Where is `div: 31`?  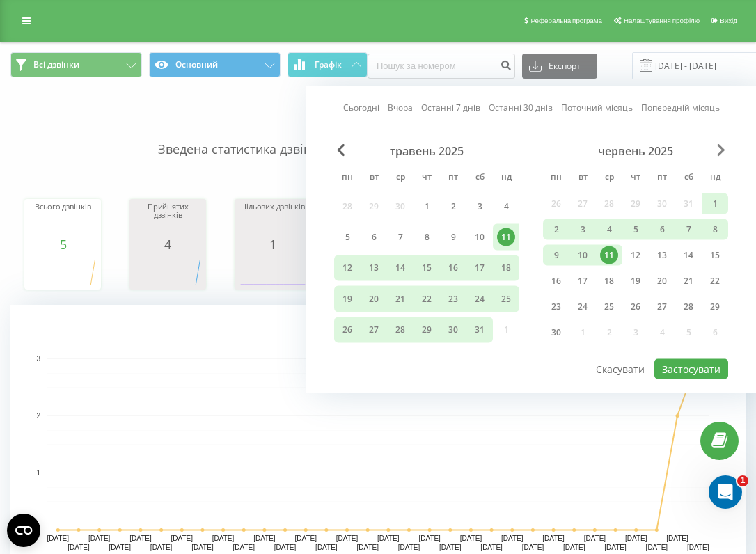
div: 31 is located at coordinates (480, 330).